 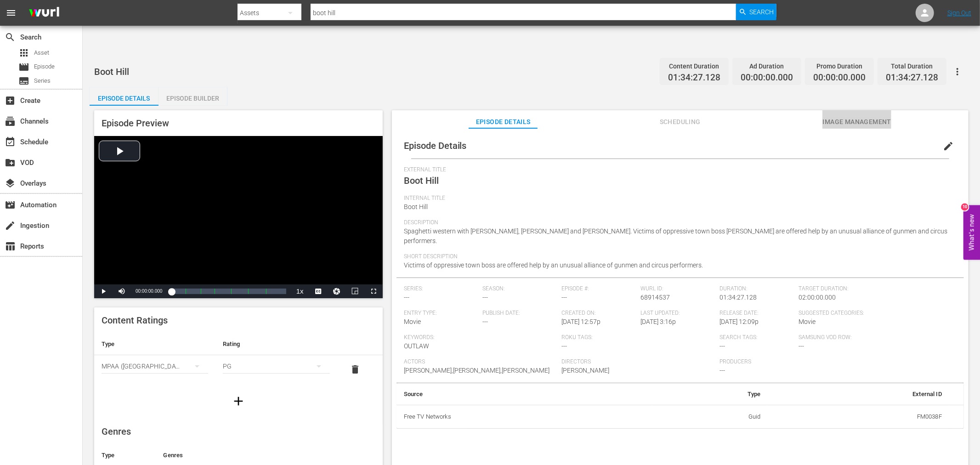 I want to click on span: Episode Preview, so click(x=135, y=123).